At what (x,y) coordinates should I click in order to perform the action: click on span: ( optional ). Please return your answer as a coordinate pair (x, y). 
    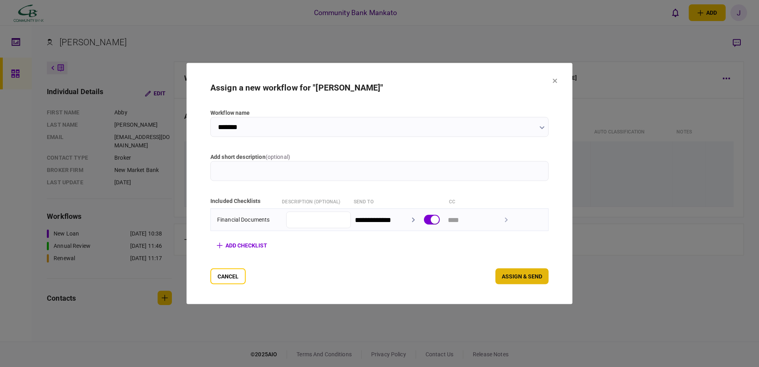
    Looking at the image, I should click on (278, 157).